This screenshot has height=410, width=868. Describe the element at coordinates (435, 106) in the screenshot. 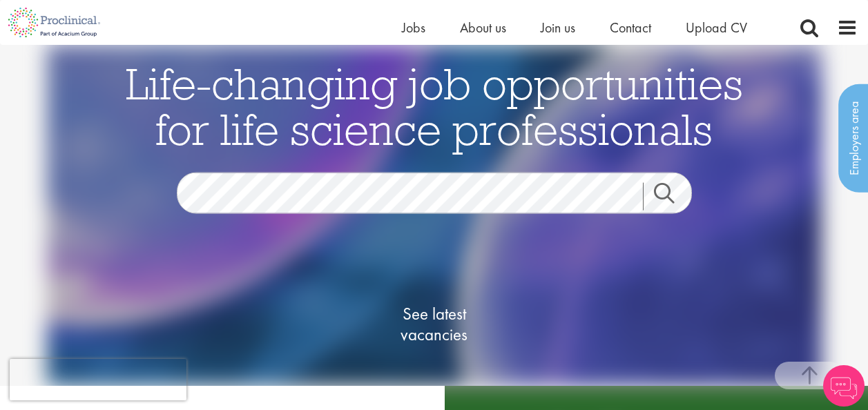

I see `span: Life-changing job opportunities for life science professionals` at that location.